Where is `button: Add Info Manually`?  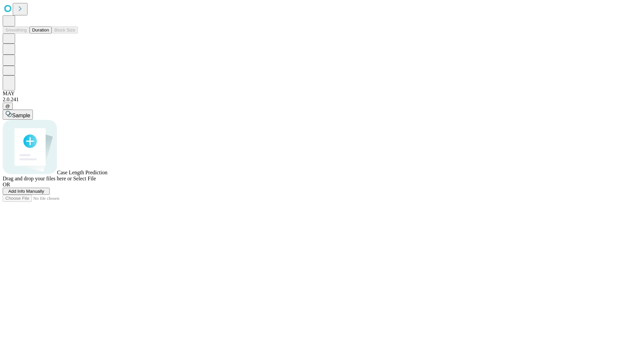 button: Add Info Manually is located at coordinates (26, 191).